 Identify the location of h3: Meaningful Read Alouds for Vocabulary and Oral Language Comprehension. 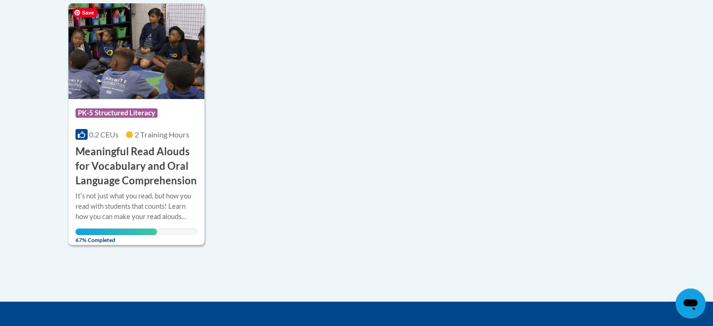
(136, 166).